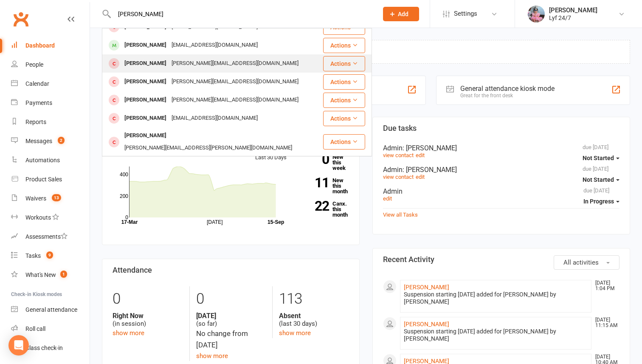  I want to click on a: Waivers 13, so click(50, 198).